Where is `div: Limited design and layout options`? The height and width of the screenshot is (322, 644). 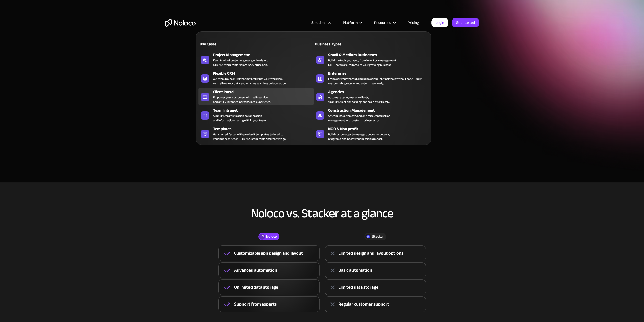
div: Limited design and layout options is located at coordinates (370, 253).